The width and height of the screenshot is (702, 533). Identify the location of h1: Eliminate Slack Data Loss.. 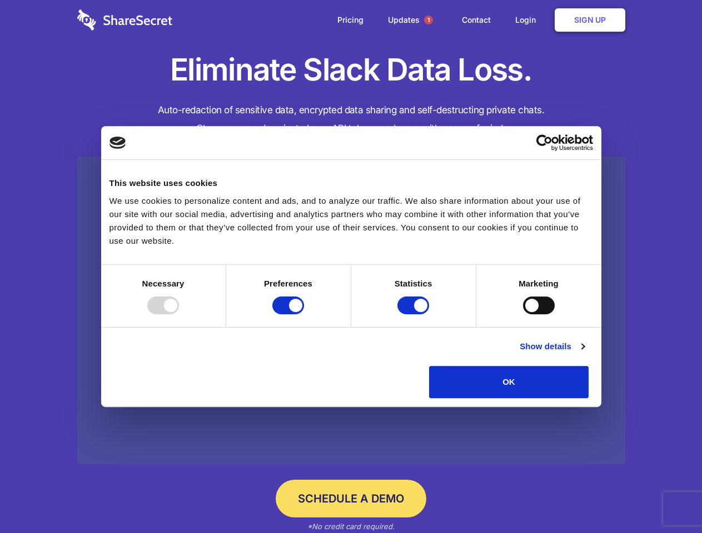
(351, 70).